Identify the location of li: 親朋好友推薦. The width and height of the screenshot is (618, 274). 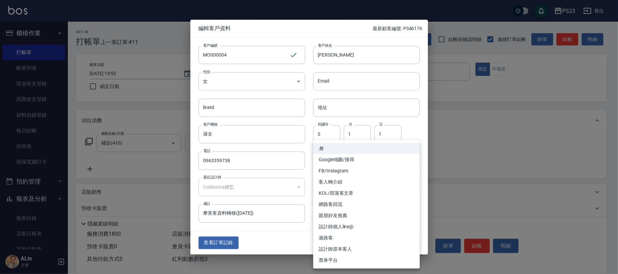
(366, 216).